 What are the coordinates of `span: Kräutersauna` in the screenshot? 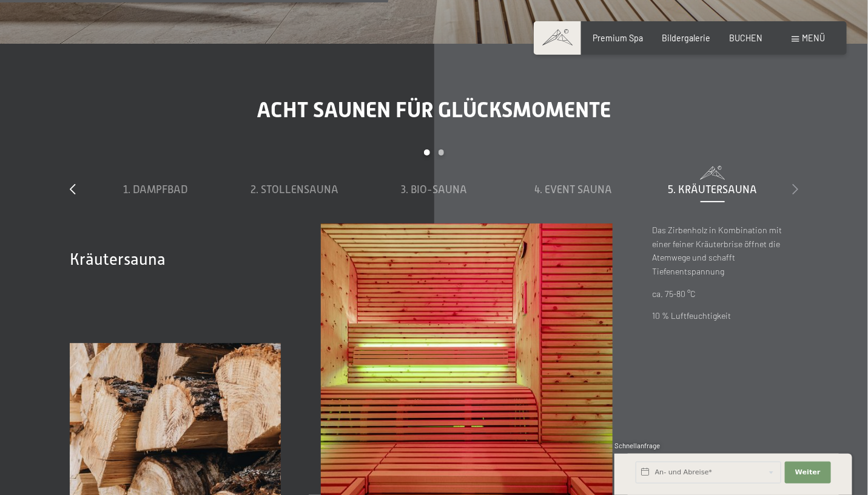 It's located at (118, 259).